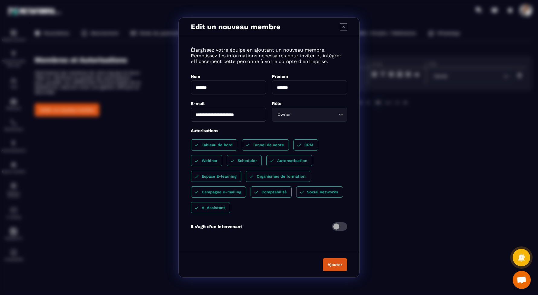 This screenshot has height=295, width=538. What do you see at coordinates (274, 192) in the screenshot?
I see `p: Comptabilité` at bounding box center [274, 192].